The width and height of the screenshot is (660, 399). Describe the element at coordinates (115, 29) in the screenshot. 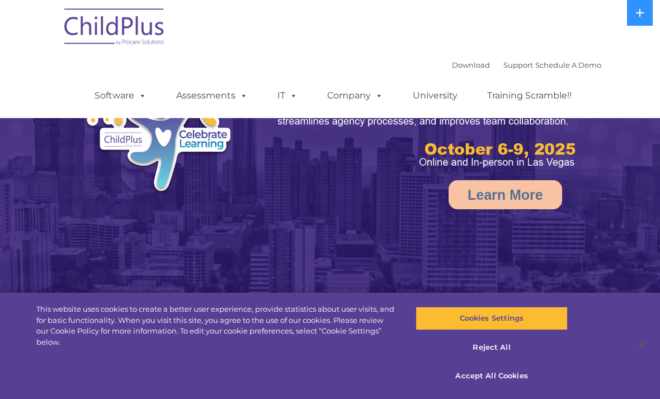

I see `img: ChildPlus by Procare Solutions` at that location.